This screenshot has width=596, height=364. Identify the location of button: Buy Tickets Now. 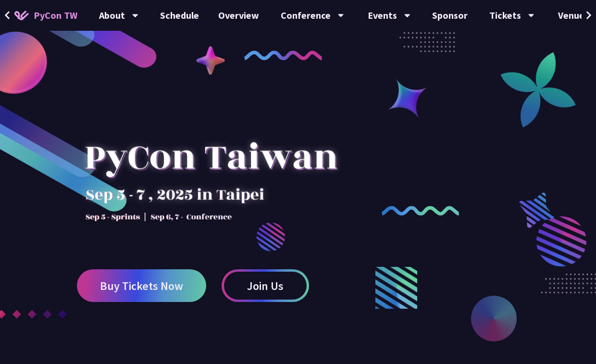
(141, 286).